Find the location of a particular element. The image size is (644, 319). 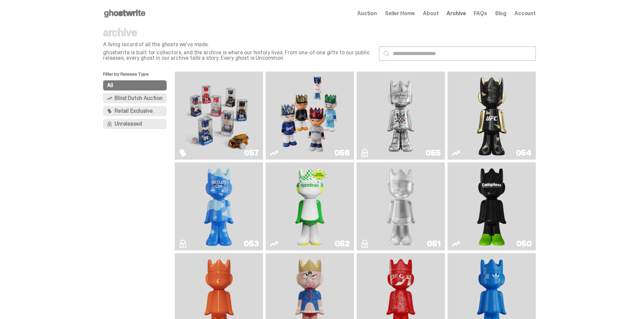

div: 053 is located at coordinates (251, 244).